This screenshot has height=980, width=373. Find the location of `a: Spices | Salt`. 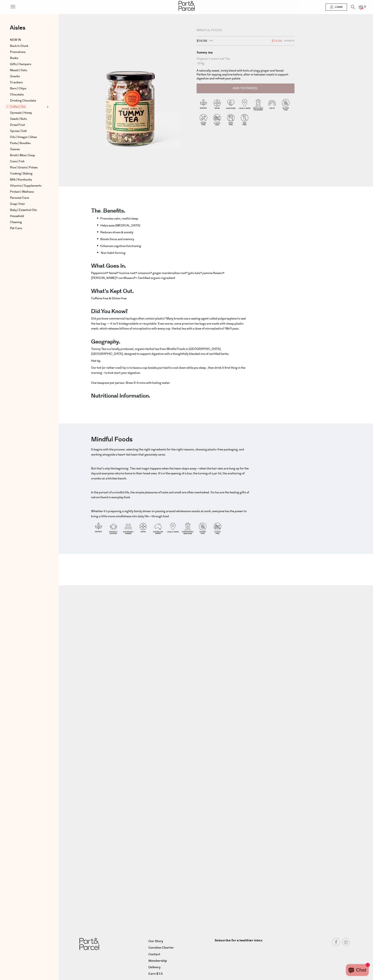

a: Spices | Salt is located at coordinates (28, 131).